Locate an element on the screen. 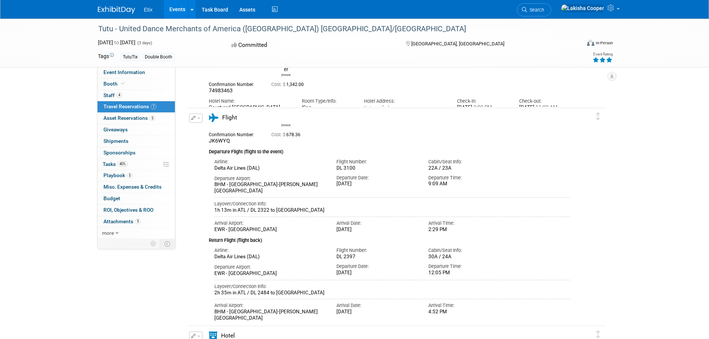 Image resolution: width=709 pixels, height=339 pixels. a: Attachments5 is located at coordinates (136, 222).